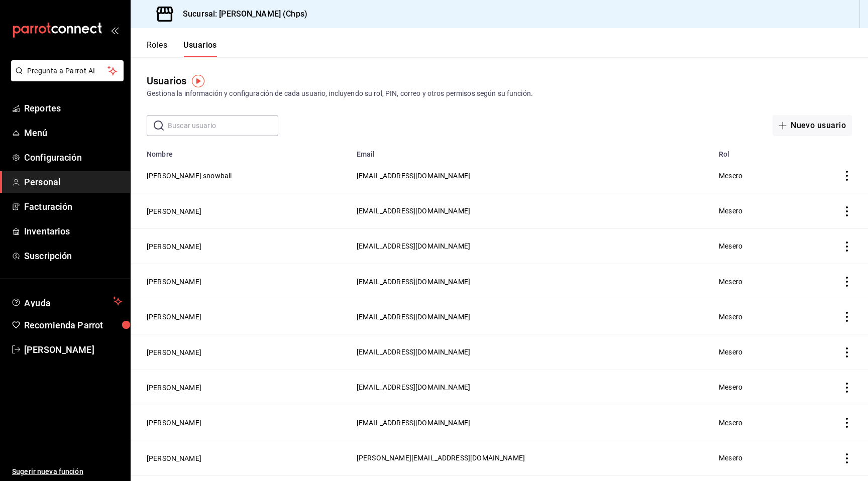  Describe the element at coordinates (182, 49) in the screenshot. I see `div: navigation tabs` at that location.